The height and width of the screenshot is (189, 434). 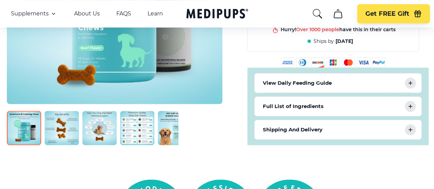 I want to click on p: Full List of Ingredients, so click(x=293, y=106).